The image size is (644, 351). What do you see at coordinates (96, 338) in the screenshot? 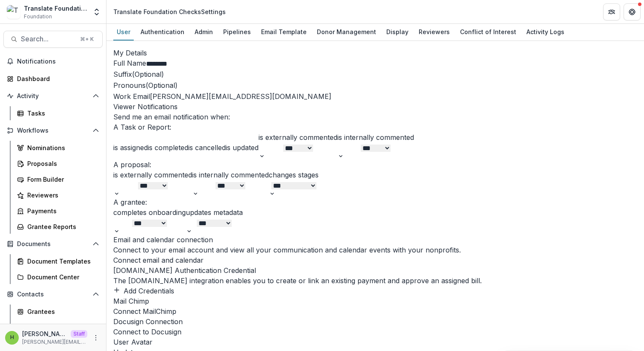
I see `button: More` at bounding box center [96, 338].